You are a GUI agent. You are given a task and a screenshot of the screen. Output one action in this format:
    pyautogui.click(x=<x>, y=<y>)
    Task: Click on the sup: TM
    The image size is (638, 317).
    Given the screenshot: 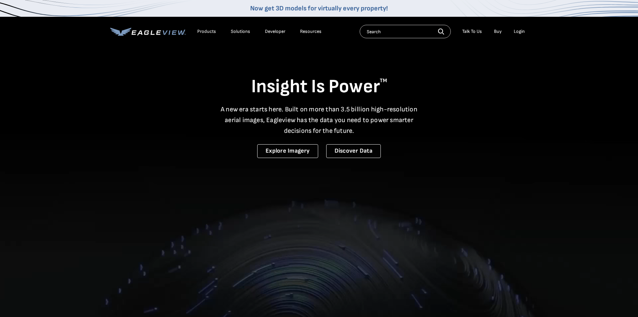 What is the action you would take?
    pyautogui.click(x=384, y=80)
    